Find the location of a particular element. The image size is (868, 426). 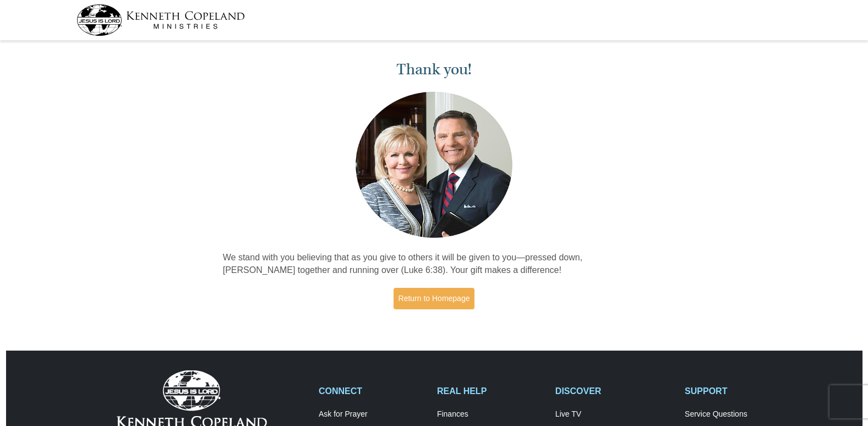

p: We stand with you believing that as you give to others it will be given to you—pressed down, [PER... is located at coordinates (435, 264).